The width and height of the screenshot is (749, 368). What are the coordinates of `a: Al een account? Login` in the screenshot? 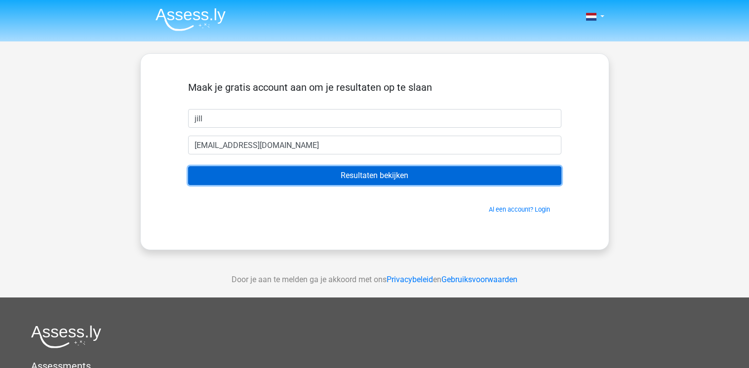 It's located at (519, 209).